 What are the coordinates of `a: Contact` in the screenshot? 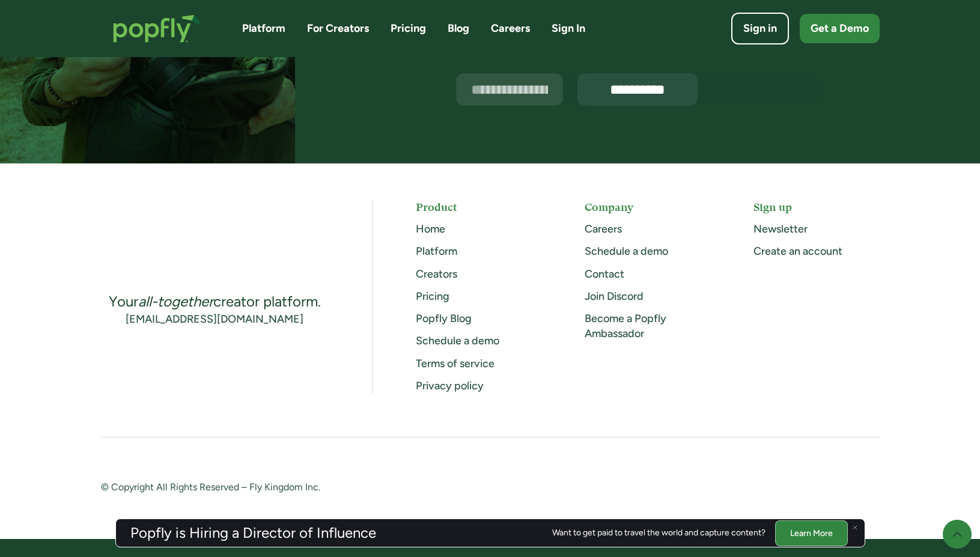 It's located at (604, 274).